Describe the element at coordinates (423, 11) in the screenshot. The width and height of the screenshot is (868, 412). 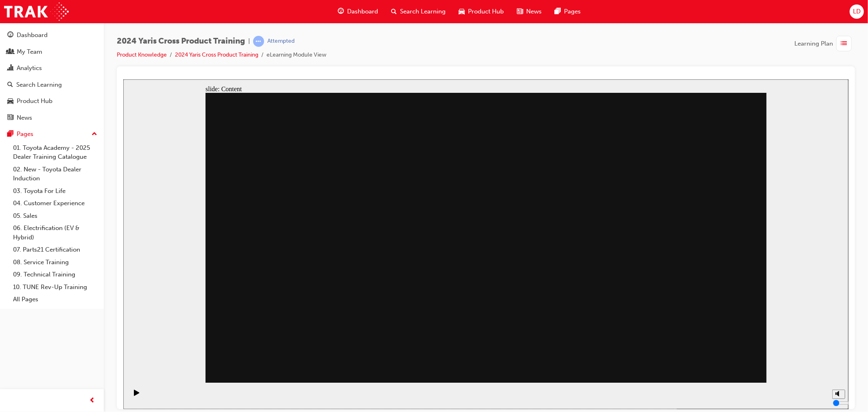
I see `span: Search Learning` at that location.